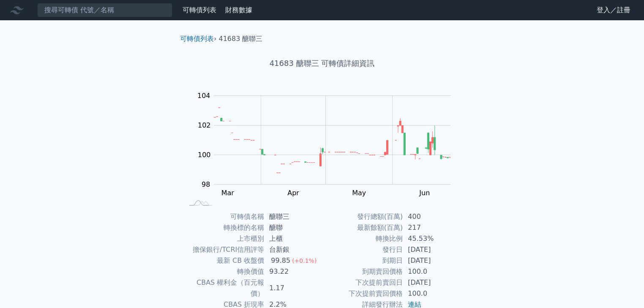  Describe the element at coordinates (293, 288) in the screenshot. I see `td: 1.17` at that location.